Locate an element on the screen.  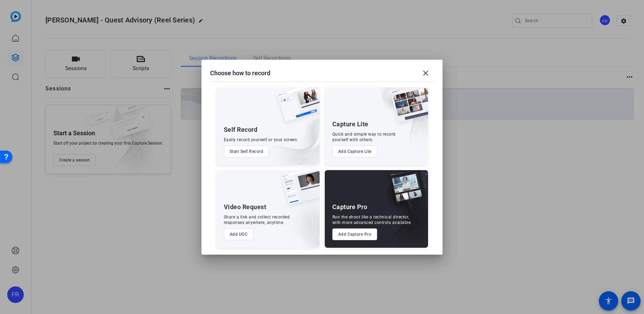
div: Quick and simple way to record yourself with others. is located at coordinates (364, 137).